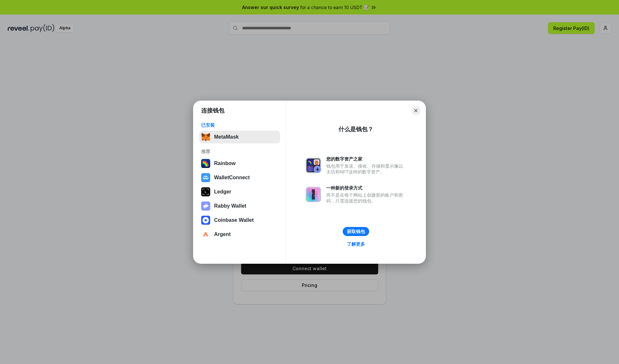 The height and width of the screenshot is (364, 619). I want to click on button: WalletConnect, so click(240, 178).